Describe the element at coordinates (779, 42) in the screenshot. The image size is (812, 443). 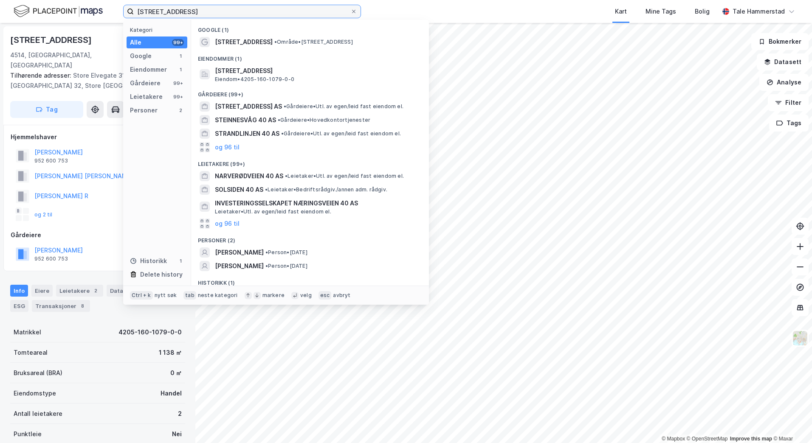
I see `button: Bokmerker` at that location.